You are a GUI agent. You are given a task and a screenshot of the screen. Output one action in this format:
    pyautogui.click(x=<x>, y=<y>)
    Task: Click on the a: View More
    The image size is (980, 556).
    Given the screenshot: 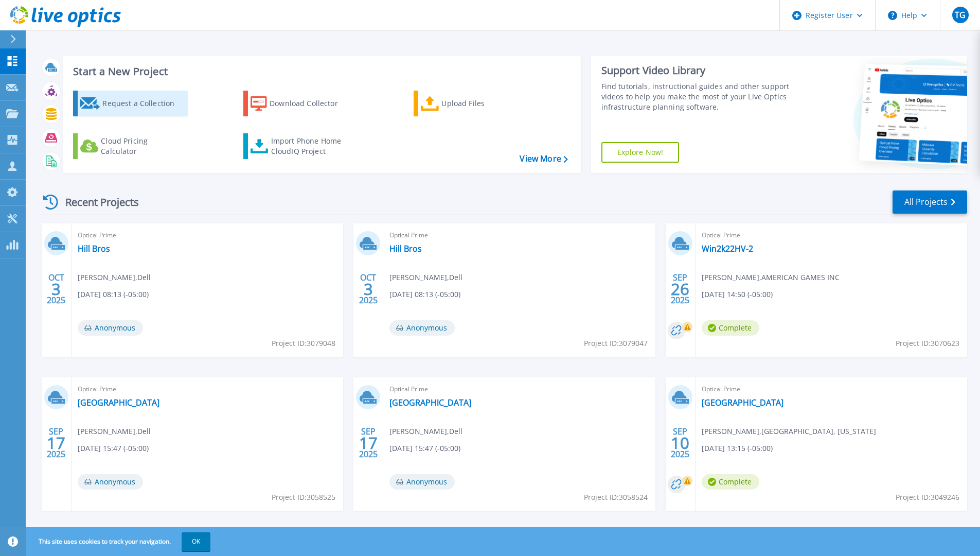 What is the action you would take?
    pyautogui.click(x=543, y=158)
    